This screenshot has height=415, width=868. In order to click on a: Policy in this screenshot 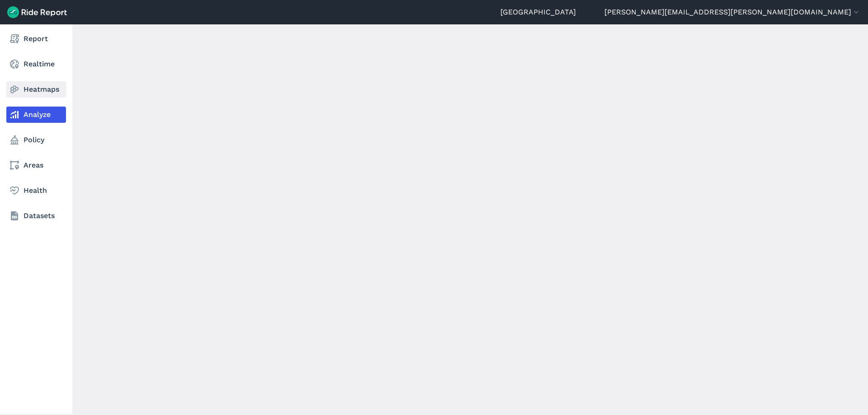, I will do `click(36, 140)`.